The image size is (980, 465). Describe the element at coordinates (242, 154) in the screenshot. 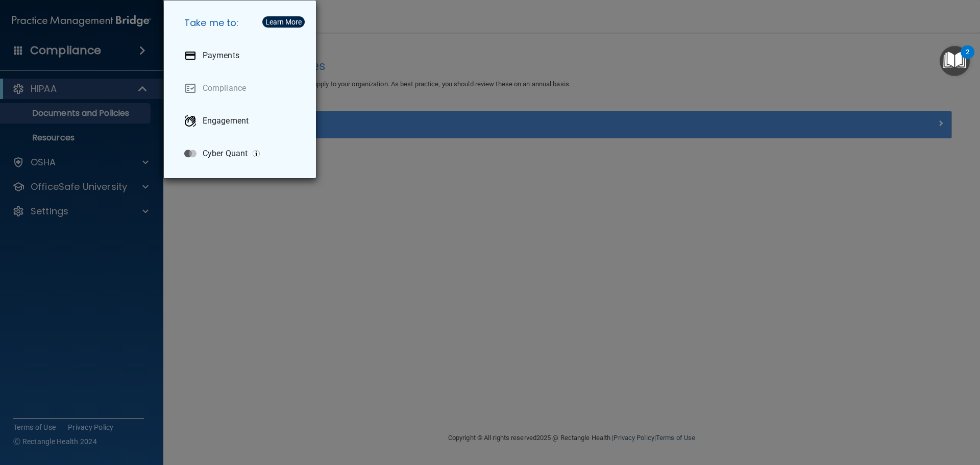

I see `a: Cyber Quant` at that location.